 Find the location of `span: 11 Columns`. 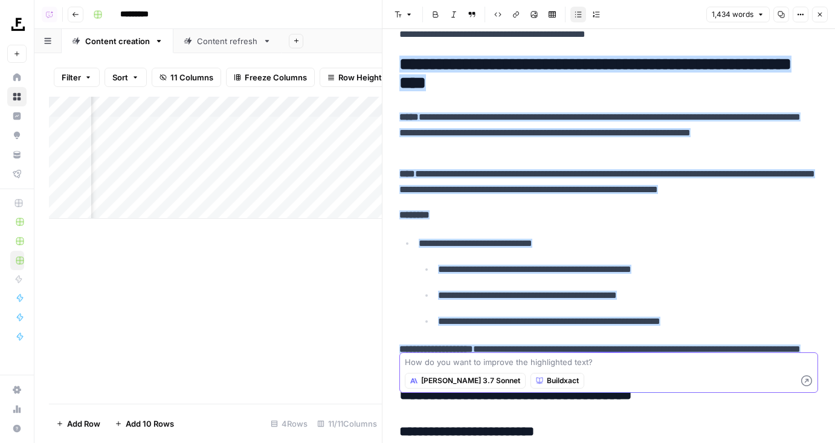

span: 11 Columns is located at coordinates (191, 77).